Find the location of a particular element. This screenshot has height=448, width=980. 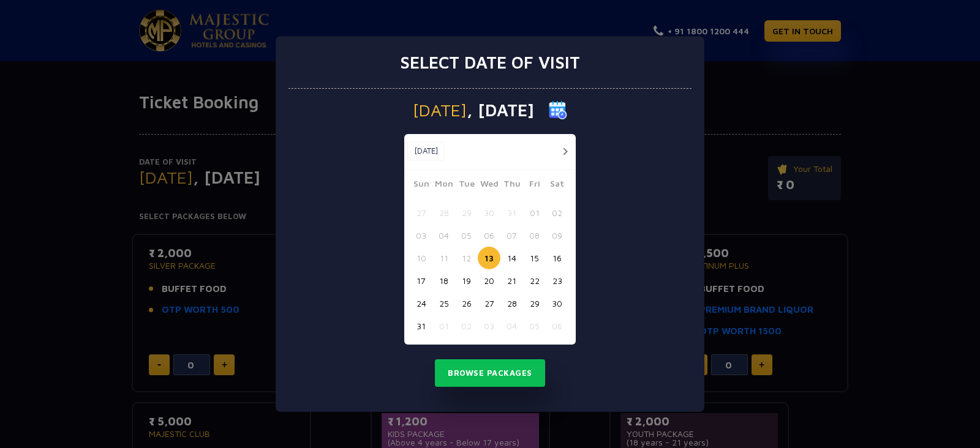

button: 23 is located at coordinates (557, 280).